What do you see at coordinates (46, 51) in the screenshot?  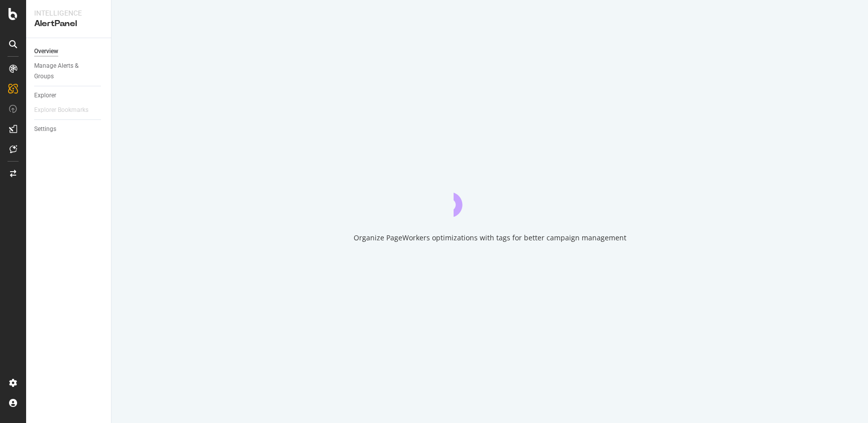 I see `div: Overview` at bounding box center [46, 51].